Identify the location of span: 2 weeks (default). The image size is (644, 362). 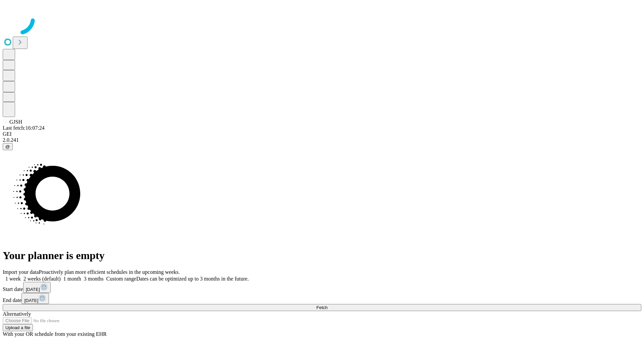
(42, 279).